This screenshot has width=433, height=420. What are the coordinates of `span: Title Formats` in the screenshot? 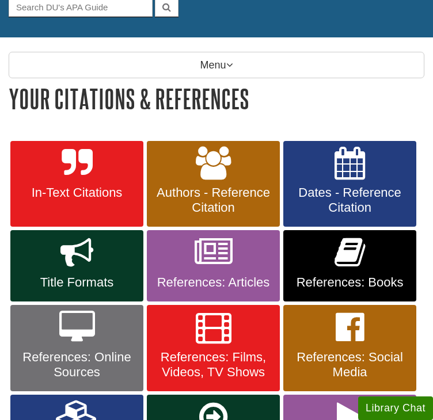 It's located at (77, 283).